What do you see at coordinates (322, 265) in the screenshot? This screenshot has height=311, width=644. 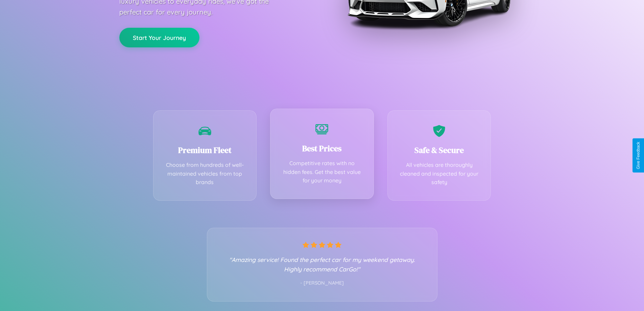 I see `p: "Amazing service! Found the perfect car for my weekend getaway. Highly recommend CarGo!"` at bounding box center [322, 265].